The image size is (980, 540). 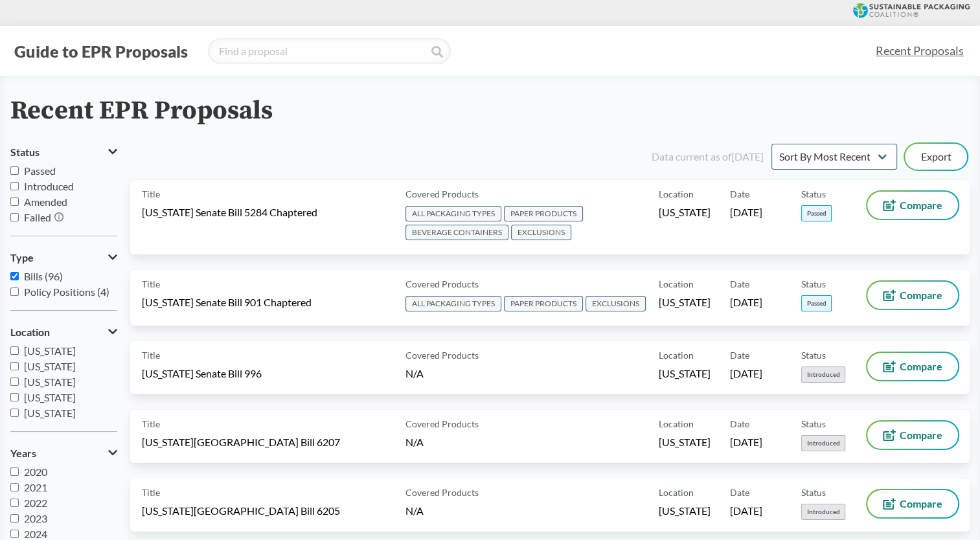 I want to click on input: Failed, so click(x=14, y=217).